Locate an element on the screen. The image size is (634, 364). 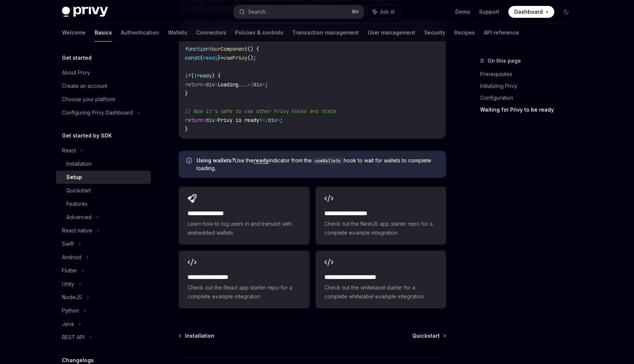
a: Wallets is located at coordinates (178, 33).